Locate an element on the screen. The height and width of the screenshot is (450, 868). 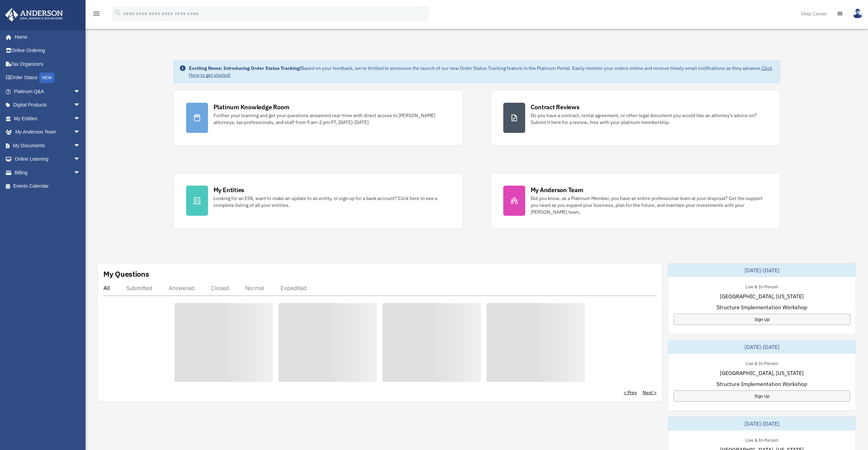
img: Anderson Advisors Platinum Portal is located at coordinates (34, 15).